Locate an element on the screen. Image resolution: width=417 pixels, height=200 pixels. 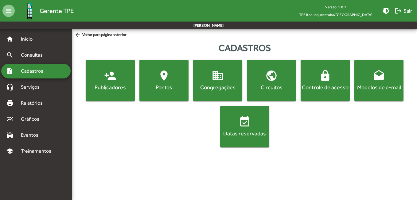
mat-icon: brightness_medium is located at coordinates (386, 11).